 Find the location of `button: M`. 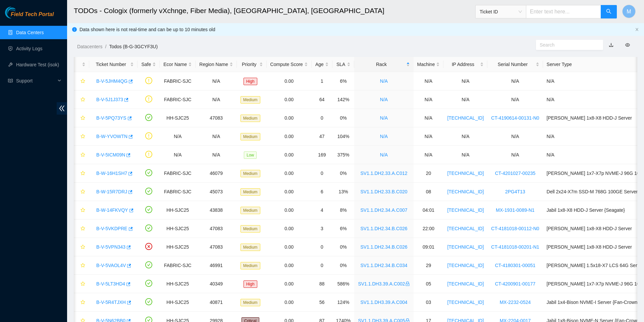

button: M is located at coordinates (629, 11).